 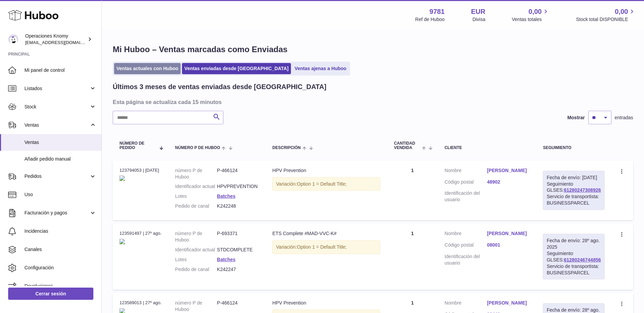 I want to click on div: Operaciones Knomy, so click(x=56, y=39).